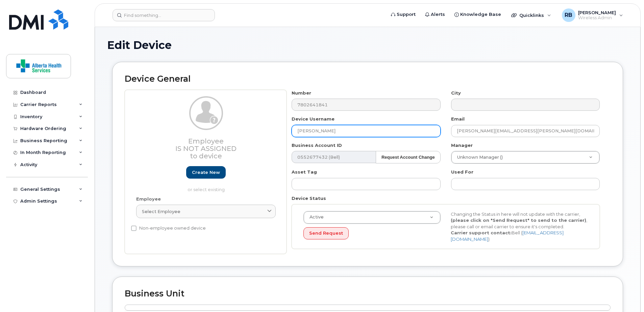 This screenshot has height=312, width=644. I want to click on label: Number, so click(301, 93).